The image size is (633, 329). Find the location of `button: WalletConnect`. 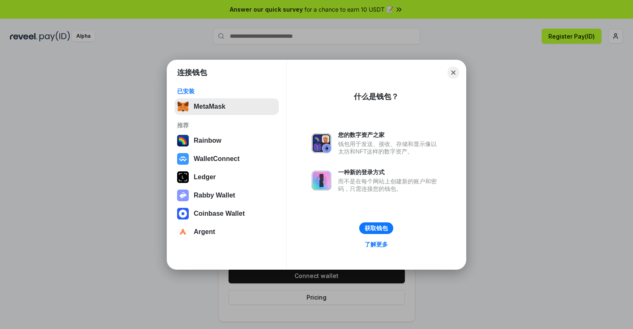

button: WalletConnect is located at coordinates (226, 159).